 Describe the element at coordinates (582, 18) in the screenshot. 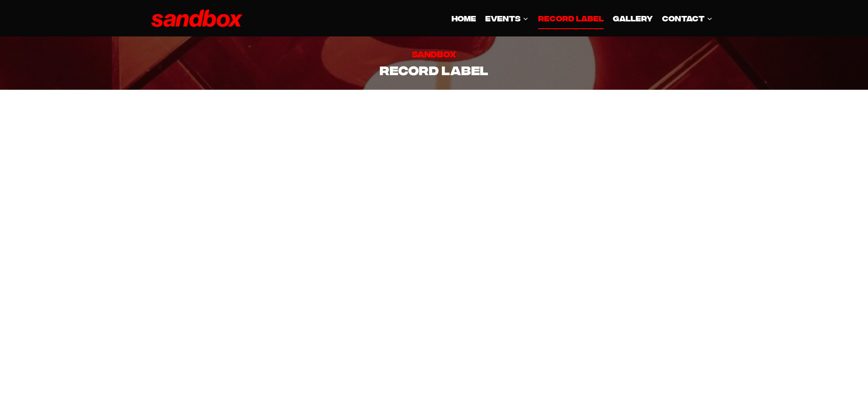

I see `nav: Primary Navigation` at that location.